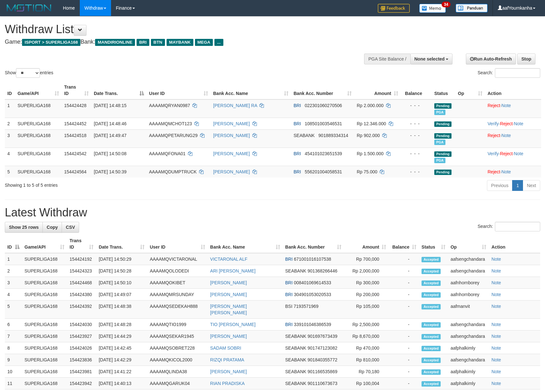  I want to click on td: 4, so click(13, 295).